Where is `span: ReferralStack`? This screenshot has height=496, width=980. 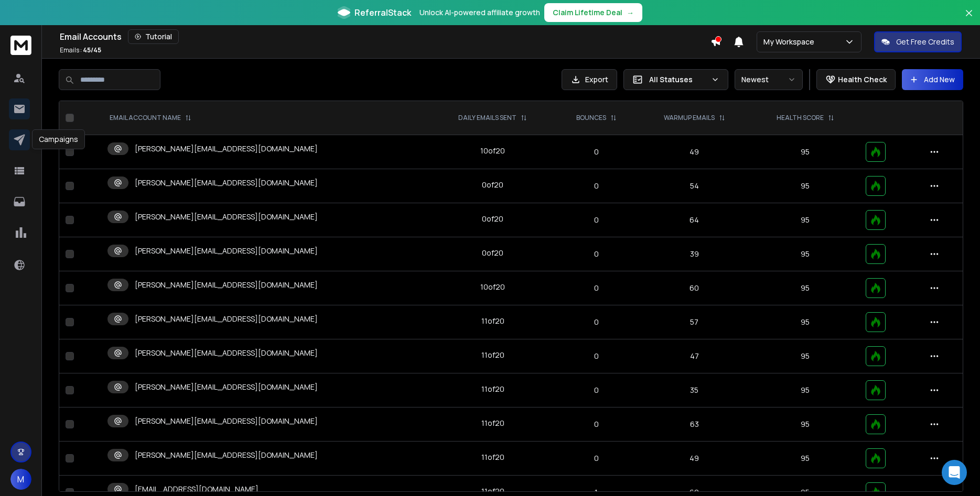 span: ReferralStack is located at coordinates (382, 13).